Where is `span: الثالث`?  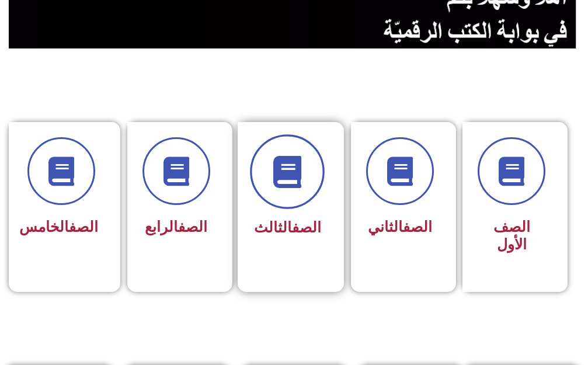 span: الثالث is located at coordinates (287, 228).